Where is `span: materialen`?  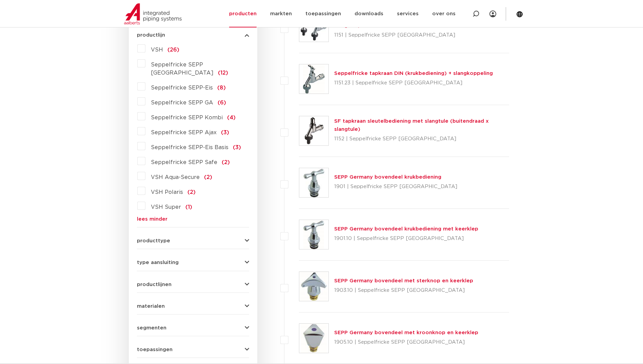 span: materialen is located at coordinates (151, 306).